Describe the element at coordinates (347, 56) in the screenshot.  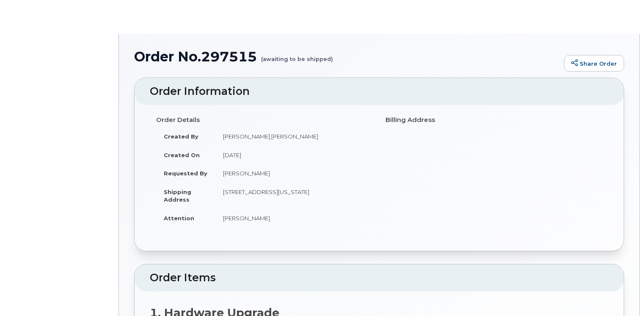
I see `h1: Order No.297515` at that location.